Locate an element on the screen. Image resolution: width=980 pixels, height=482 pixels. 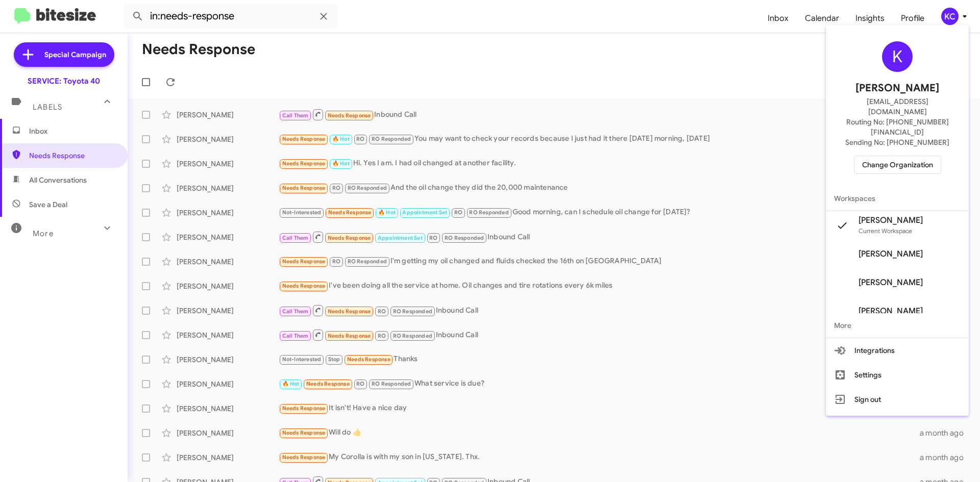
button: Settings is located at coordinates (897, 375).